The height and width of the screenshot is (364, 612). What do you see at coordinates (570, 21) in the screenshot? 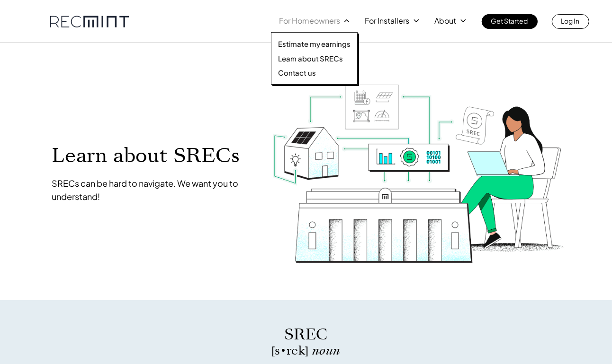
I see `a: Log In` at bounding box center [570, 21].